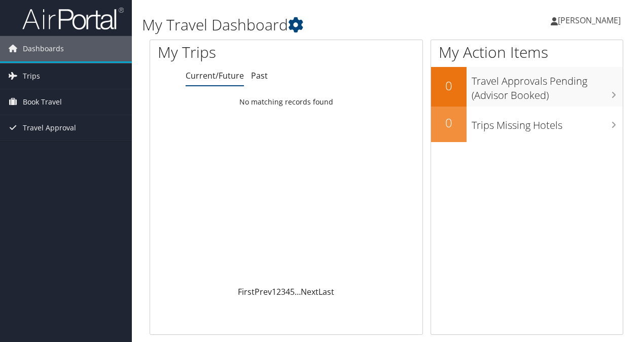 The height and width of the screenshot is (342, 641). Describe the element at coordinates (547, 123) in the screenshot. I see `h3: Trips Missing Hotels` at that location.